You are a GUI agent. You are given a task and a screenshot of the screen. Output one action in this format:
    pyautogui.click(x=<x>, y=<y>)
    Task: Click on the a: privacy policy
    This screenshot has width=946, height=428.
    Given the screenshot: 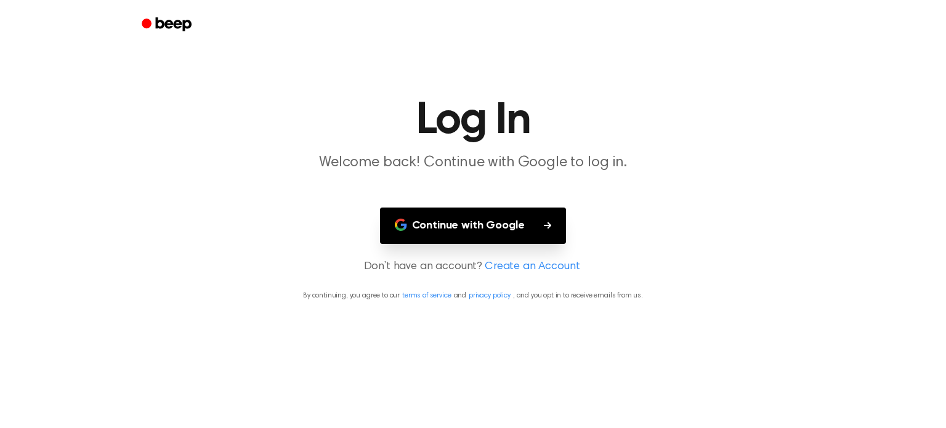 What is the action you would take?
    pyautogui.click(x=490, y=296)
    